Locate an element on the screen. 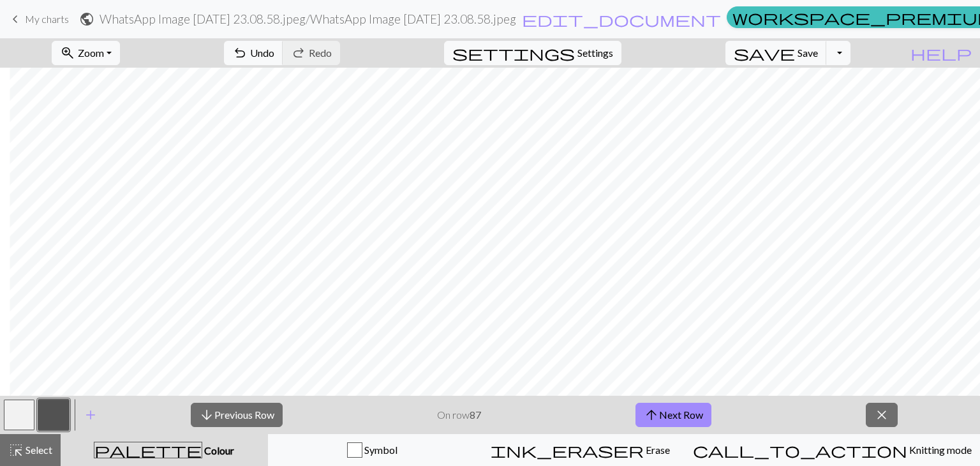 This screenshot has width=980, height=466. span: edit_document is located at coordinates (621, 19).